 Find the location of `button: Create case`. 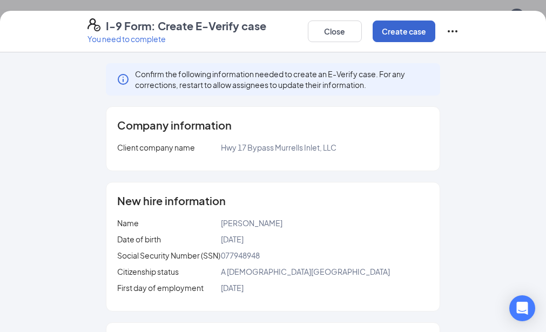

button: Create case is located at coordinates (404, 31).